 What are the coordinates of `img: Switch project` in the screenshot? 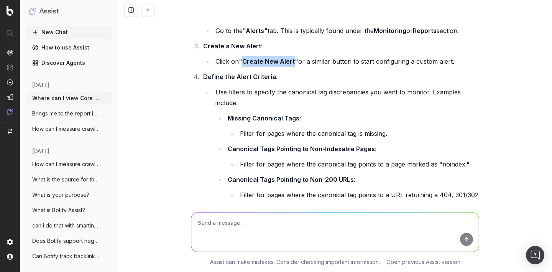 It's located at (10, 131).